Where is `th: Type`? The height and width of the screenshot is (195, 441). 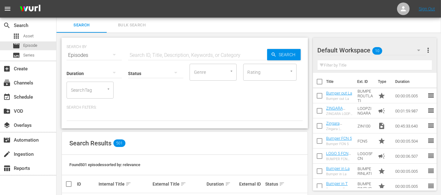
th: Type is located at coordinates (383, 82).